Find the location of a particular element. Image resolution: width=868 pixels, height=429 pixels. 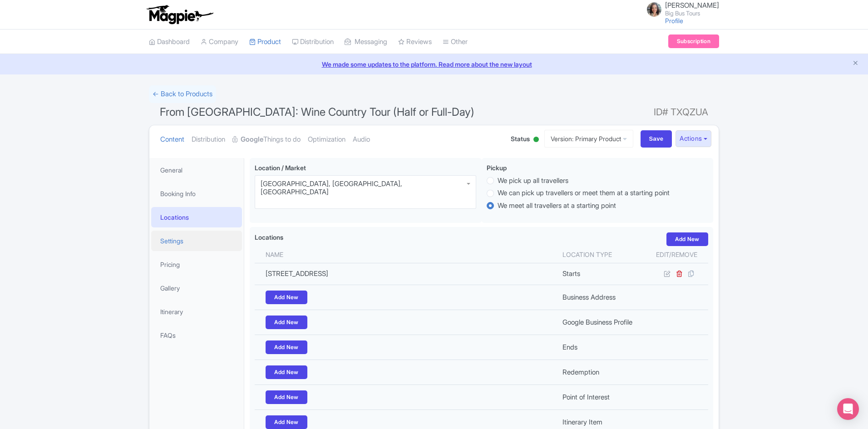

span: ID# TXQZUA is located at coordinates (681, 112).